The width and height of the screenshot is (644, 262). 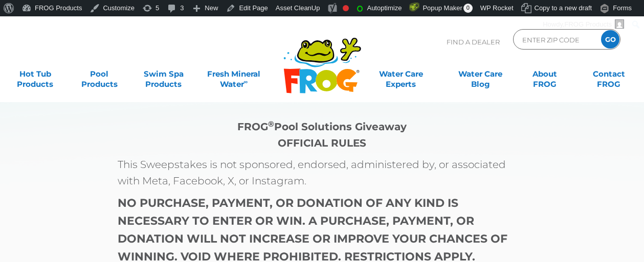 What do you see at coordinates (99, 74) in the screenshot?
I see `a: PoolProducts` at bounding box center [99, 74].